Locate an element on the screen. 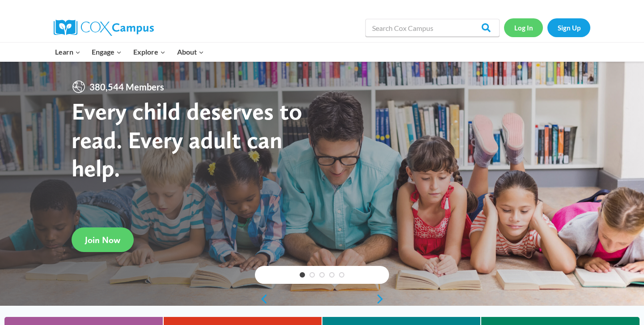 Image resolution: width=644 pixels, height=325 pixels. a: 4 is located at coordinates (332, 275).